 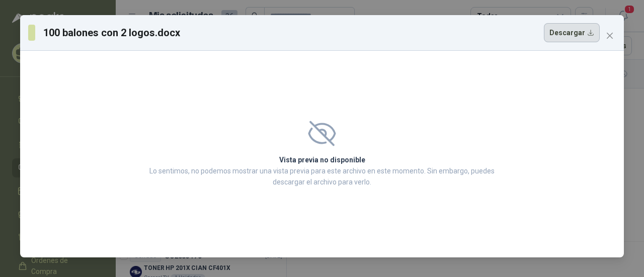 I want to click on button: Descargar, so click(x=571, y=33).